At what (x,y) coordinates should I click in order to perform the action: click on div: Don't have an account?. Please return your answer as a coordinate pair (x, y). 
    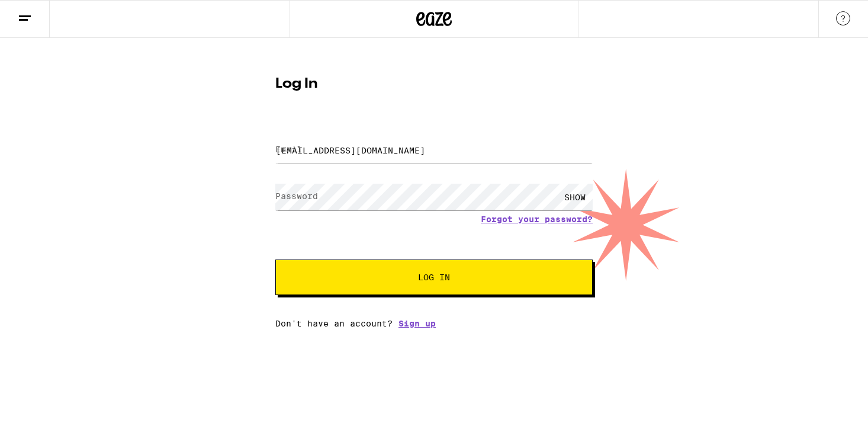
    Looking at the image, I should click on (434, 323).